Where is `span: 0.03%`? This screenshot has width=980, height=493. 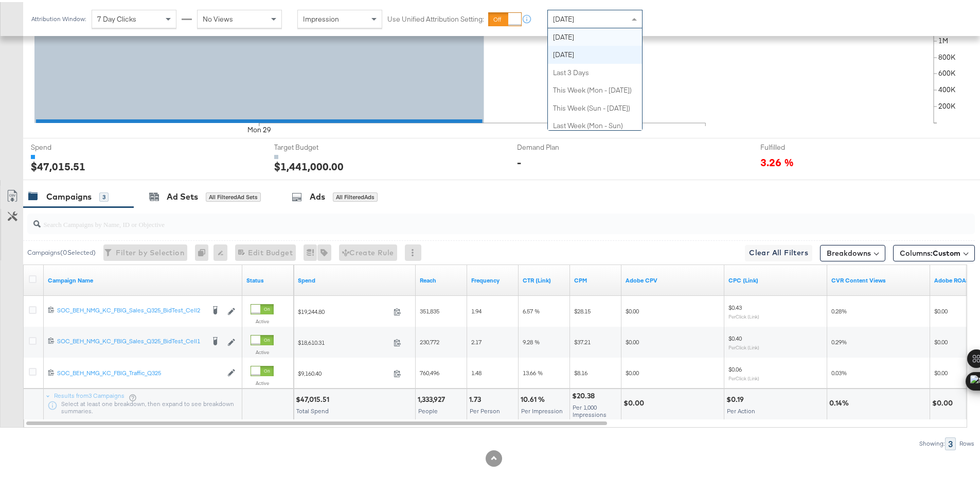
span: 0.03% is located at coordinates (839, 371).